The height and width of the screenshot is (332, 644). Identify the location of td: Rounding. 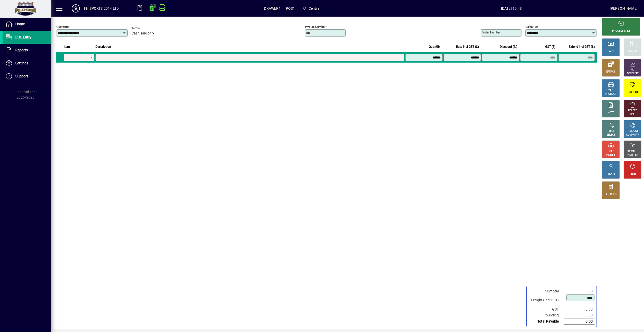
(546, 315).